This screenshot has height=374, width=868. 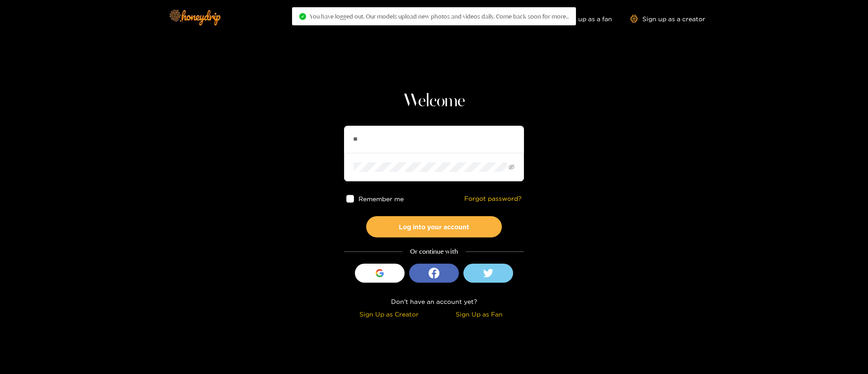 I want to click on span: You have logged out. Our models upload new photos and videos daily. Come back soon for more.., so click(x=439, y=16).